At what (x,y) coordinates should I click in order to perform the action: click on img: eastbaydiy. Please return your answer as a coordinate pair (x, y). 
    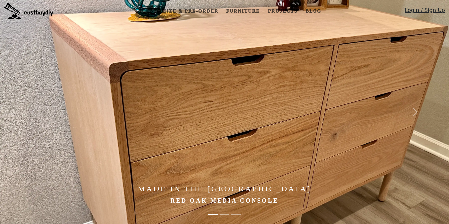
    Looking at the image, I should click on (29, 11).